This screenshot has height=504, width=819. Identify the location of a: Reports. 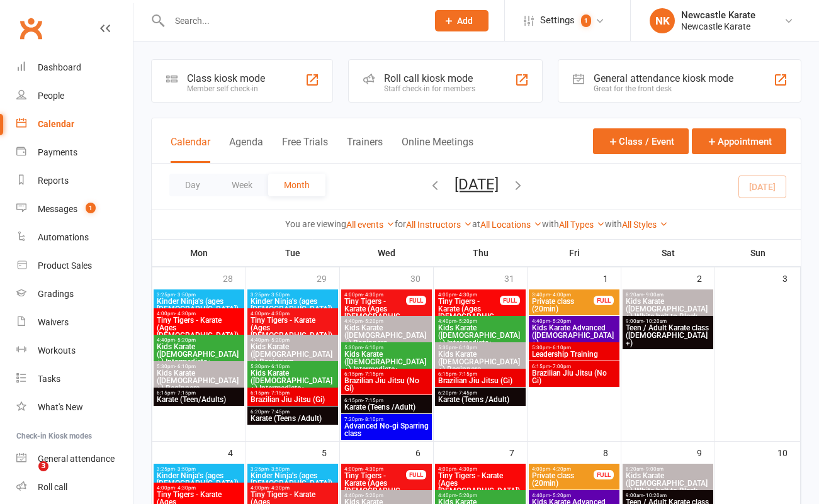
(74, 181).